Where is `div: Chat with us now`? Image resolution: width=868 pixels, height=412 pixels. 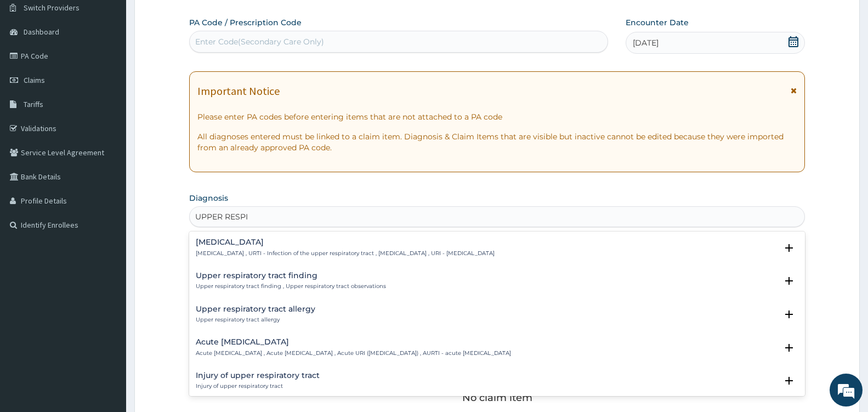 div: Chat with us now is located at coordinates (120, 69).